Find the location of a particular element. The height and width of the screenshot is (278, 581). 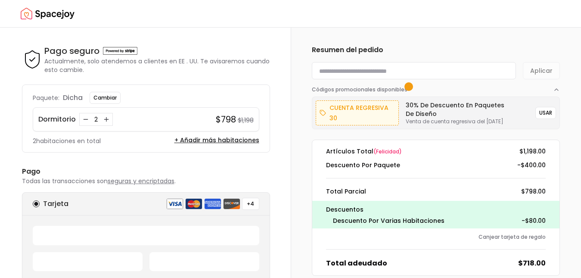

img: tarjeta MasterCard is located at coordinates (194, 204).